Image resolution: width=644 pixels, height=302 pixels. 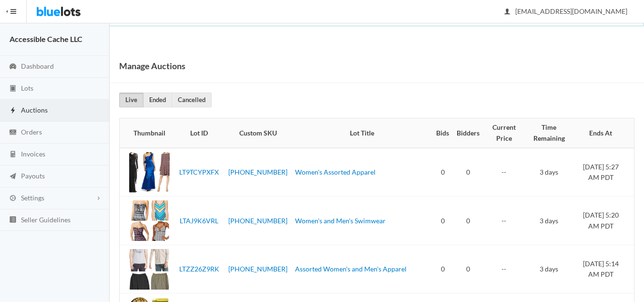 I want to click on ion-icon: clipboard, so click(x=13, y=89).